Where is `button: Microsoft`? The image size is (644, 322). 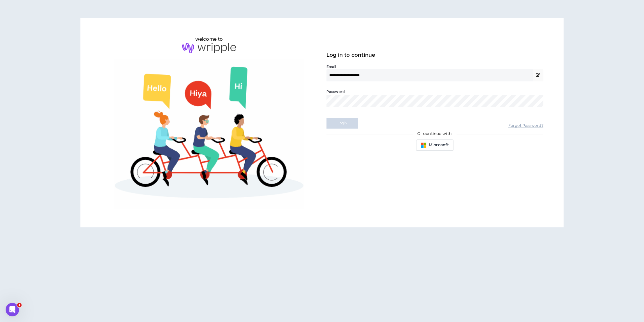 button: Microsoft is located at coordinates (435, 145).